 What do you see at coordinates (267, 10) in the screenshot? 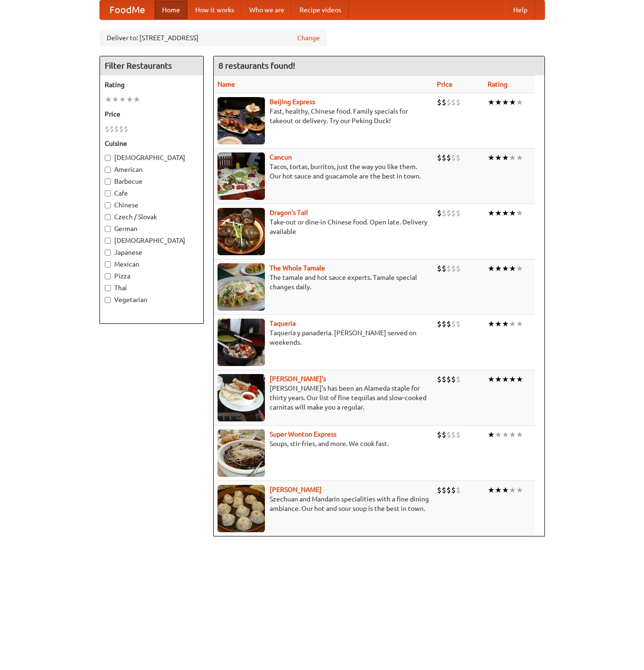
I see `a: Who we are` at bounding box center [267, 10].